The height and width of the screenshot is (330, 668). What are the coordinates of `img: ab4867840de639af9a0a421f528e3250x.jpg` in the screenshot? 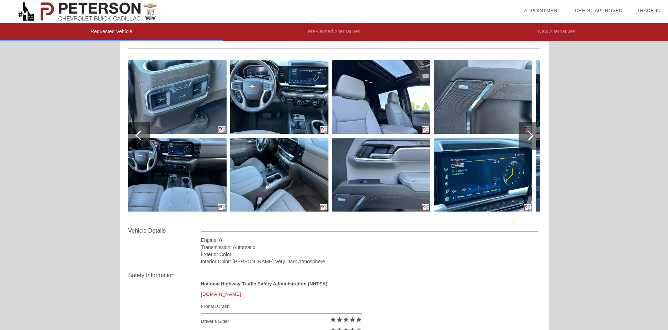 It's located at (177, 175).